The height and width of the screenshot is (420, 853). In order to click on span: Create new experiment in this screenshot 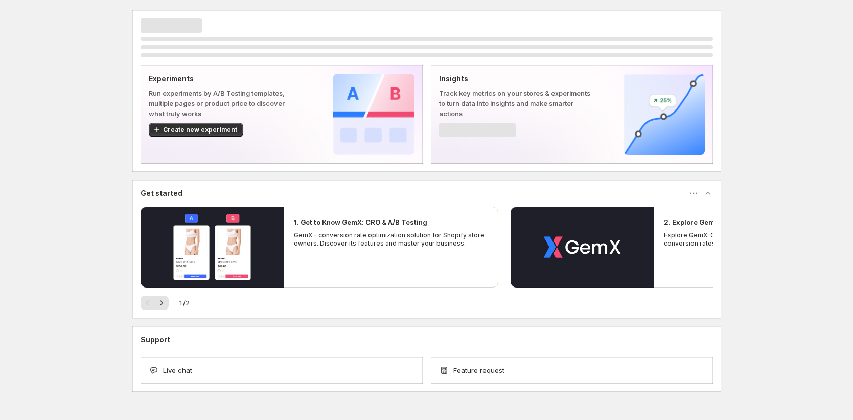, I will do `click(200, 130)`.